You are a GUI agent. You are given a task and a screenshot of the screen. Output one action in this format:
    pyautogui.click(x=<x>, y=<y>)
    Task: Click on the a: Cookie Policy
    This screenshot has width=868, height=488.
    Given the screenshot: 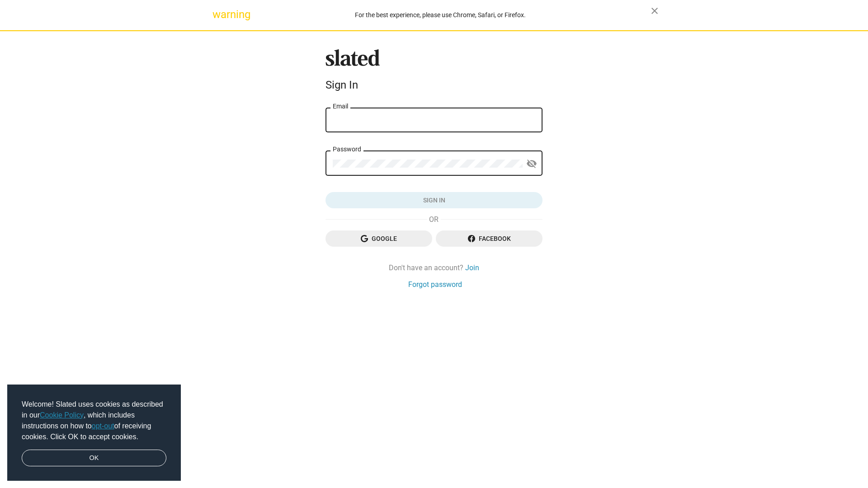 What is the action you would take?
    pyautogui.click(x=62, y=415)
    